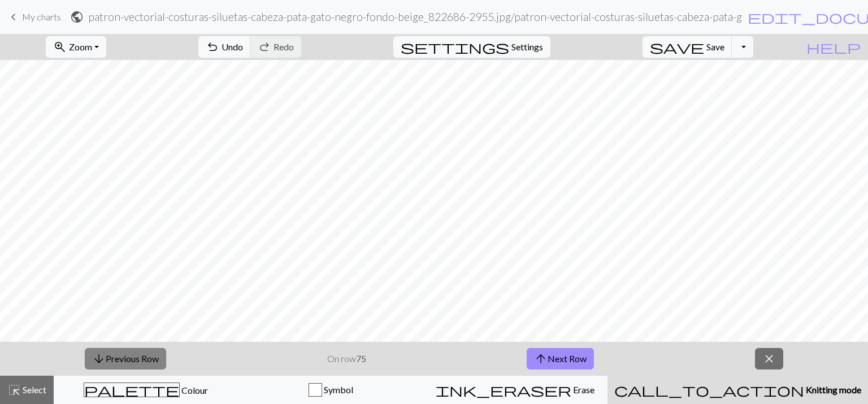 The image size is (868, 404). I want to click on span: keyboard_arrow_left, so click(14, 17).